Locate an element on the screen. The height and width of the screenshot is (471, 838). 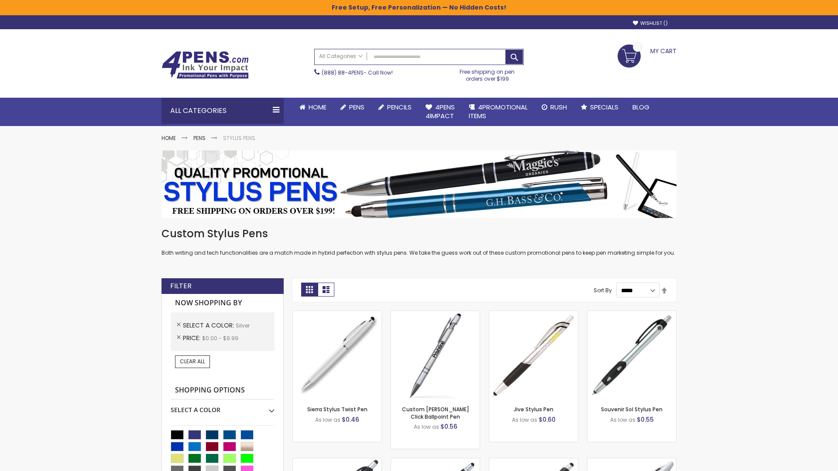
div: Both writing and tech functionalities are a match made in hybrid perfection with stylus pens. We ... is located at coordinates (419, 242).